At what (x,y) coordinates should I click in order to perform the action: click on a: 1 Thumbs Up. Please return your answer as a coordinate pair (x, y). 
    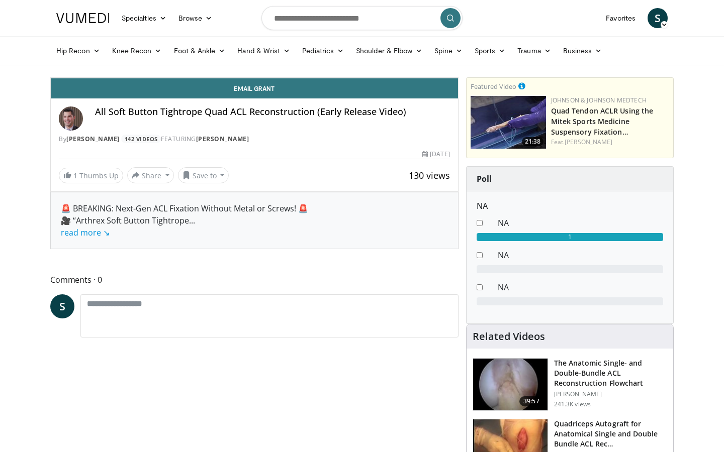
    Looking at the image, I should click on (91, 175).